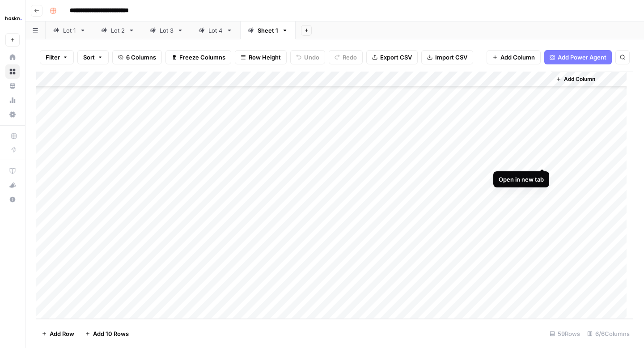 The width and height of the screenshot is (644, 348). What do you see at coordinates (12, 199) in the screenshot?
I see `button: Help + Support` at bounding box center [12, 199].